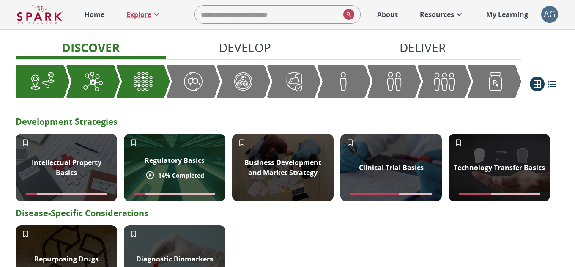  Describe the element at coordinates (388, 14) in the screenshot. I see `a: About` at that location.